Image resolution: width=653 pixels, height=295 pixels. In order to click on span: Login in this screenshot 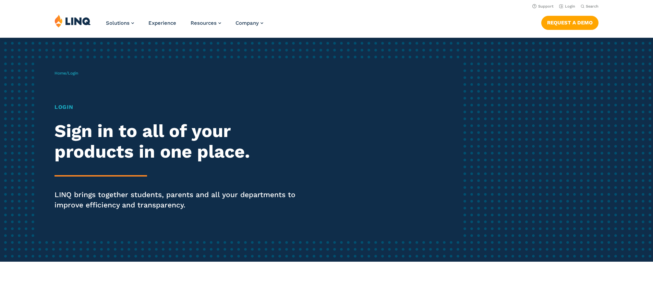, I will do `click(73, 73)`.